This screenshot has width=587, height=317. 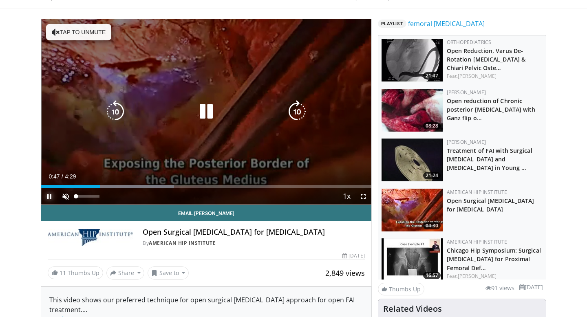 I want to click on img: AlCdVYZxUWkgWPEX5hMDoxOmdtO6xlQD_1.150x105_q85_crop-smart_upscale.jpg, so click(x=412, y=60).